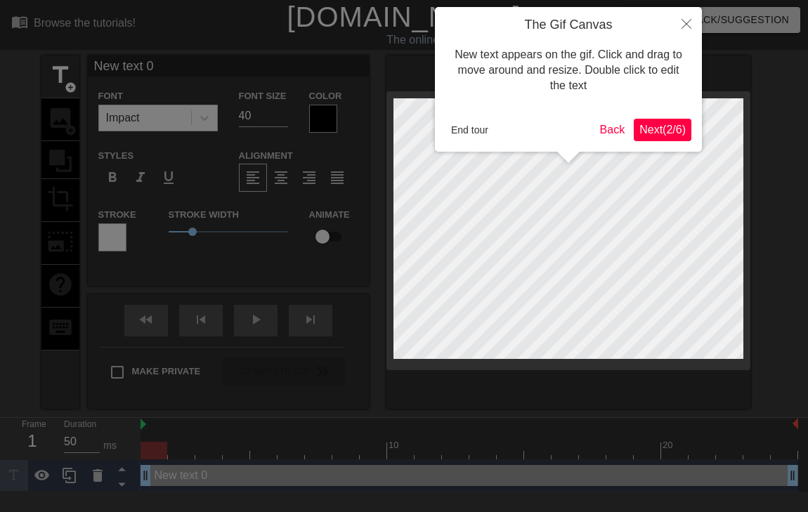 Image resolution: width=808 pixels, height=512 pixels. What do you see at coordinates (686, 23) in the screenshot?
I see `button: Close` at bounding box center [686, 23].